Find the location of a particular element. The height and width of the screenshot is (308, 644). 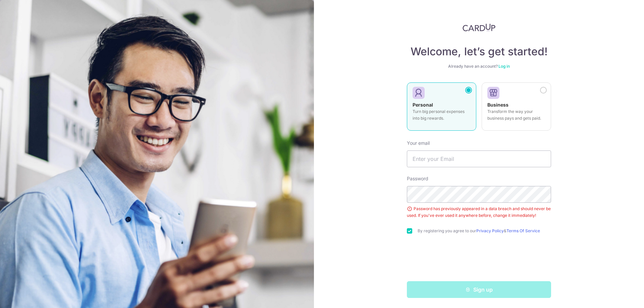

div: Already have an account? is located at coordinates (479, 66).